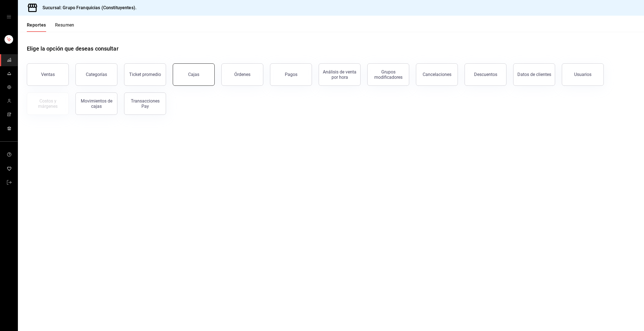 Image resolution: width=644 pixels, height=331 pixels. I want to click on a: Cajas, so click(194, 75).